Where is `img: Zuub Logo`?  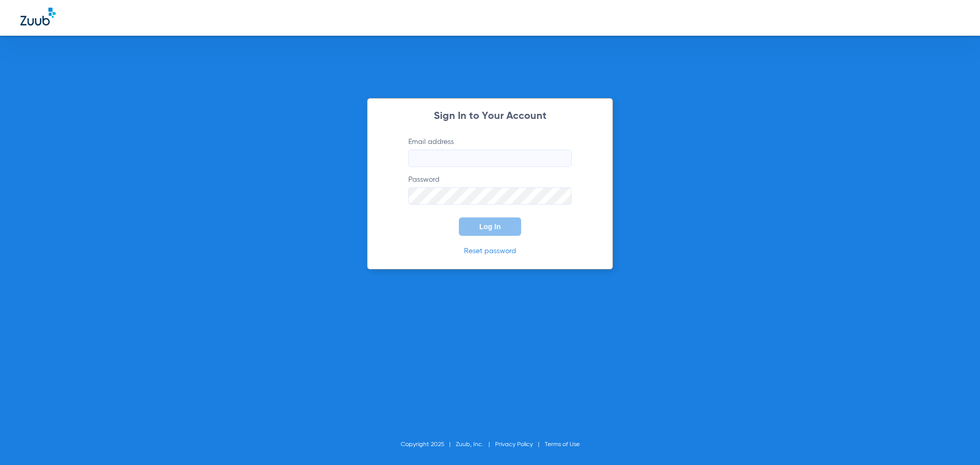 img: Zuub Logo is located at coordinates (37, 16).